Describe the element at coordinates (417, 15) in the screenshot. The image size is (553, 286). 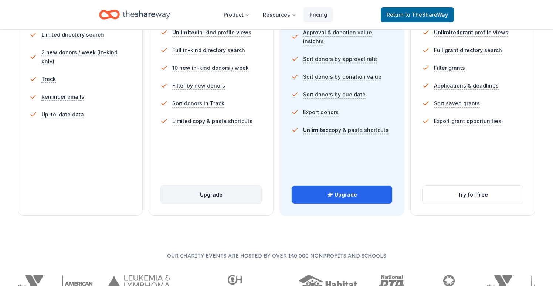
I see `span: Return` at that location.